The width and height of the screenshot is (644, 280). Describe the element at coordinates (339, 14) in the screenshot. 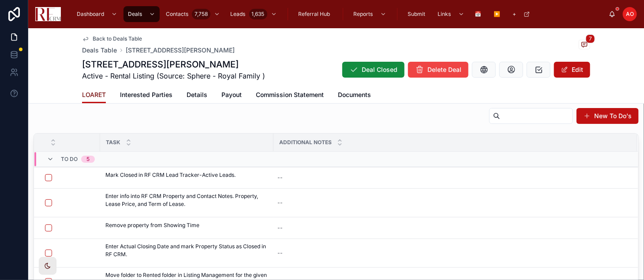

I see `div: scrollable content` at that location.